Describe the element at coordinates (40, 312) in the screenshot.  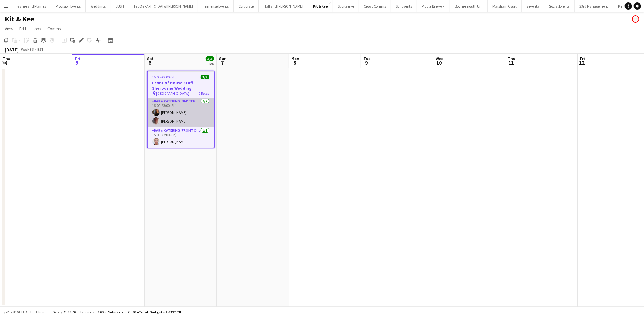
I see `span: 1 item` at that location.